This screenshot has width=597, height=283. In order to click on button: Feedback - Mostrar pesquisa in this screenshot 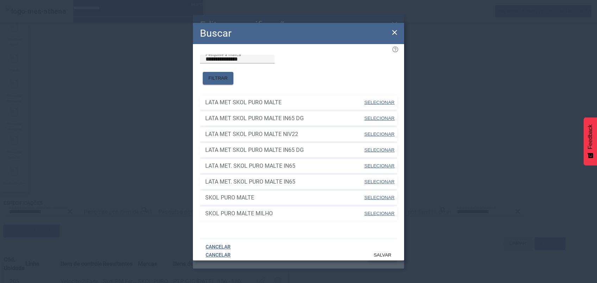, I will do `click(590, 141)`.